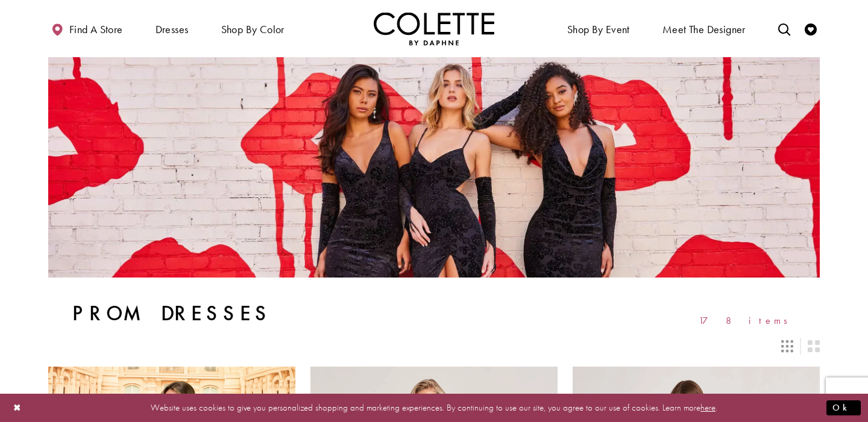 This screenshot has width=868, height=422. I want to click on div: Layout Controls, so click(434, 346).